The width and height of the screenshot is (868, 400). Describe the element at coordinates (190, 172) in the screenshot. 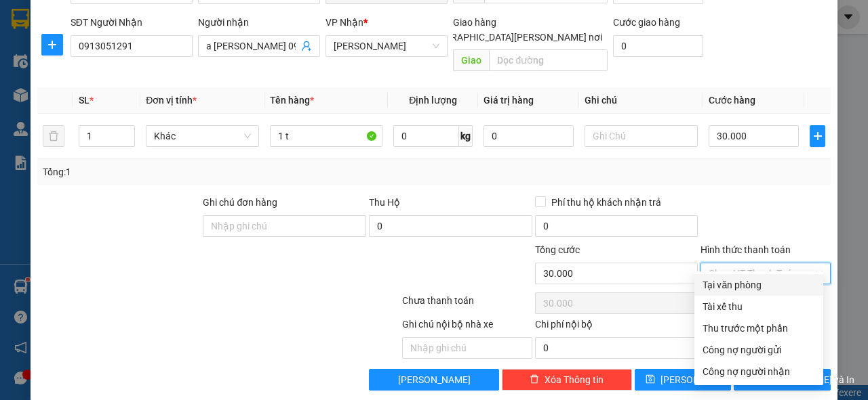

I see `div: Tổng: 1` at that location.